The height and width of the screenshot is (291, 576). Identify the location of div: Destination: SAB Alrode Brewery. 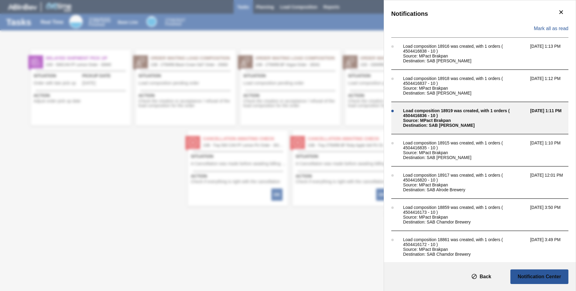
(465, 189).